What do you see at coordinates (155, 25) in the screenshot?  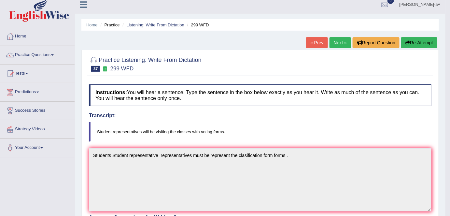 I see `a: Listening: Write From Dictation` at bounding box center [155, 25].